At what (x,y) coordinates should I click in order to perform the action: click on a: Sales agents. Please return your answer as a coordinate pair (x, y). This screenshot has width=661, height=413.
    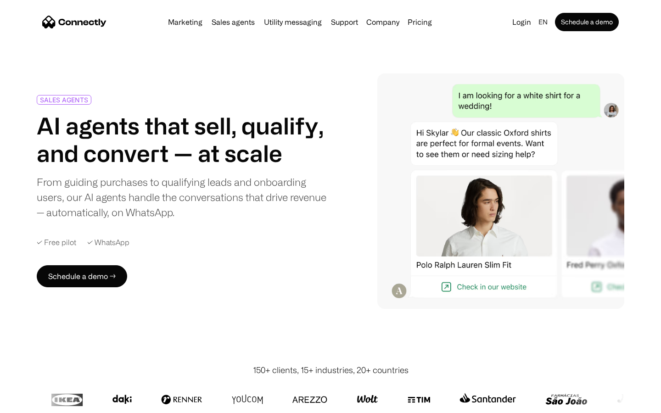
    Looking at the image, I should click on (233, 22).